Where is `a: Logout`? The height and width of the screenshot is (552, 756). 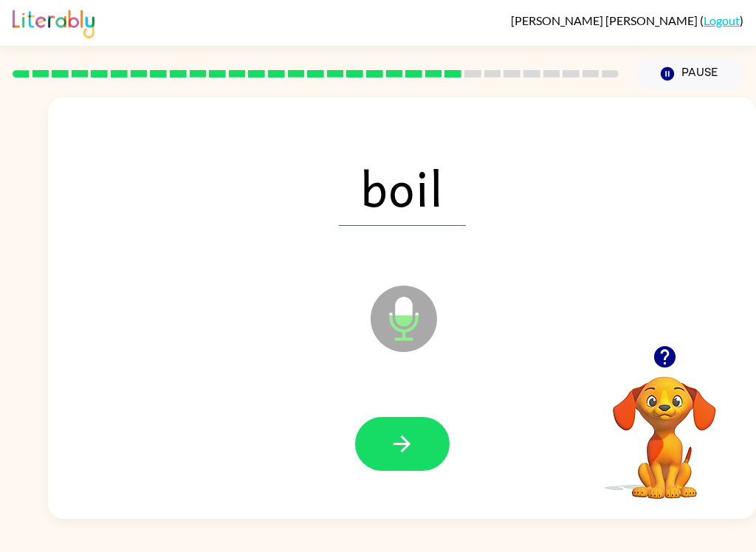
a: Logout is located at coordinates (721, 20).